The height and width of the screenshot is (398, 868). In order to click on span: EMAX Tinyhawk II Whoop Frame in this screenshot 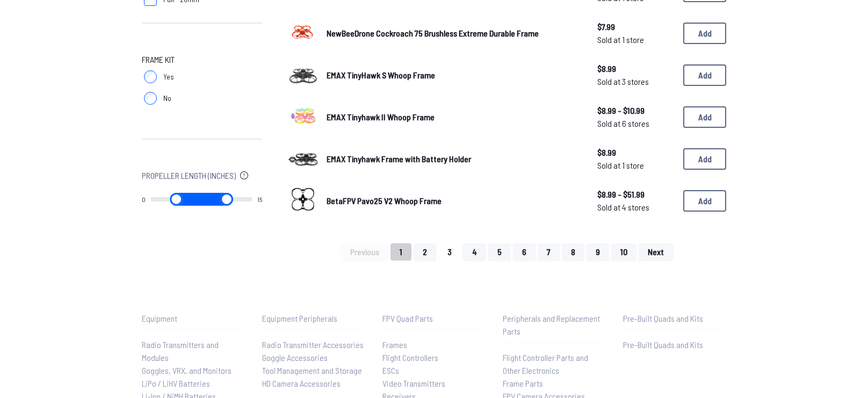, I will do `click(380, 117)`.